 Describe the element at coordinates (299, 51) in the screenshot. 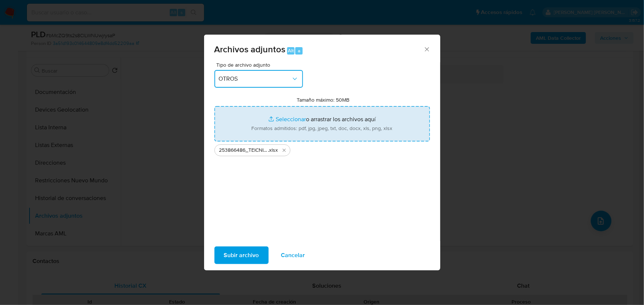

I see `span: a` at that location.